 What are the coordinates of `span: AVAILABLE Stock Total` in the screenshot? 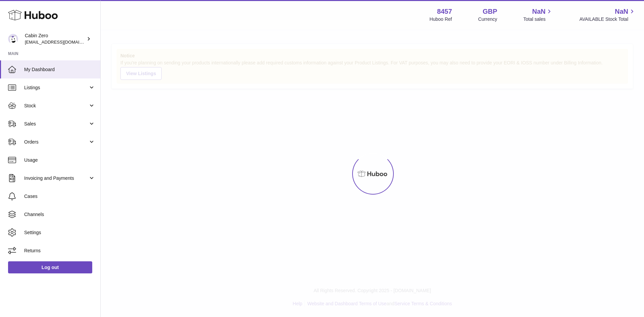 It's located at (608, 19).